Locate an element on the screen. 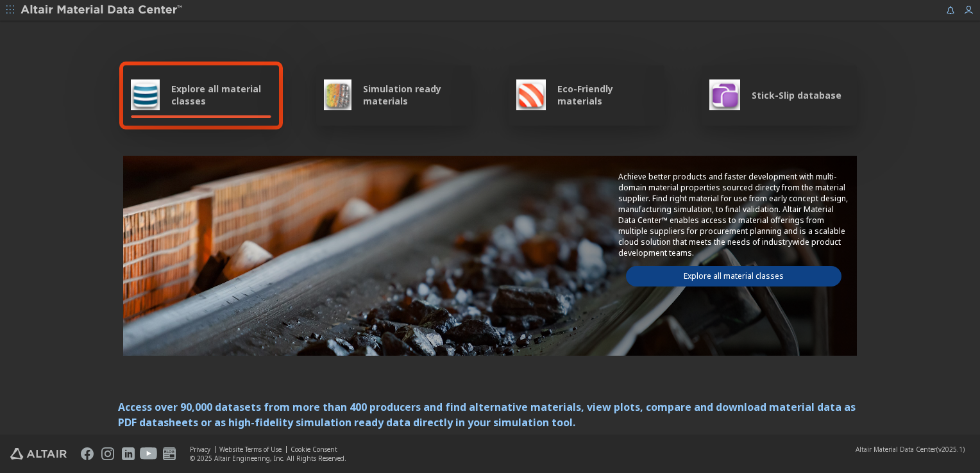 This screenshot has height=473, width=980. div: Access over 90,000 datasets from more than 400 producers and find alternative materials, view plo... is located at coordinates (490, 415).